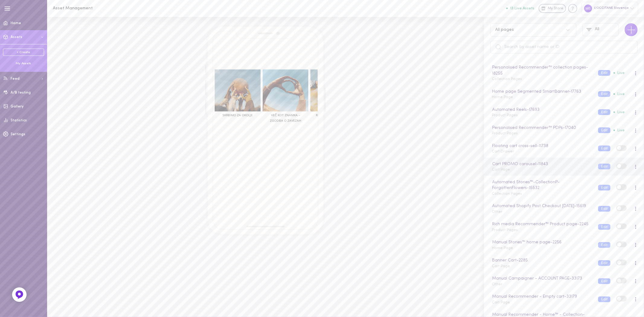  Describe the element at coordinates (285, 115) in the screenshot. I see `h3: VEČ KOT ZNAMKA – ZGODBA O ZAVEZAH` at that location.